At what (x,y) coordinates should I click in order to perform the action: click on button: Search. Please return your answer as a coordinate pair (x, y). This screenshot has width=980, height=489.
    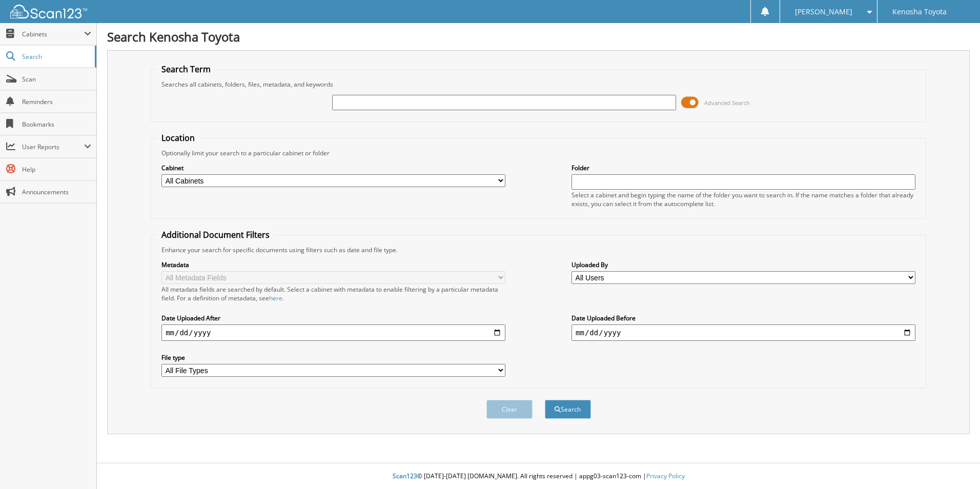
    Looking at the image, I should click on (568, 409).